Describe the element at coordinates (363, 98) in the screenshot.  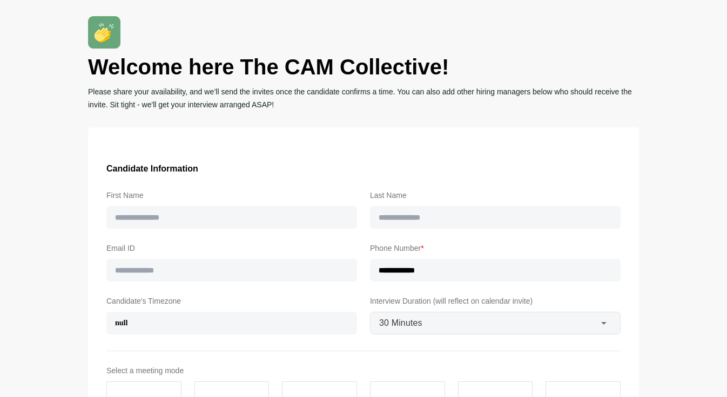
I see `p: Please share your availability, and we’ll send the invites once the candidate confirms a time. Yo...` at that location.